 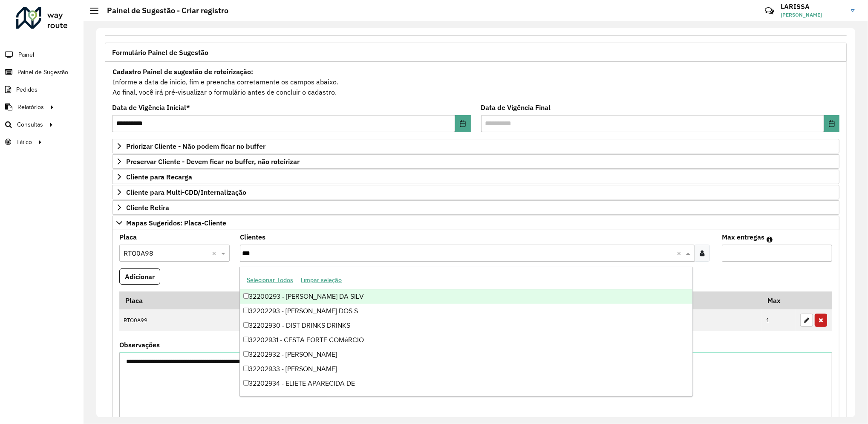 I want to click on a: Cliente para Multi-CDD/Internalização, so click(x=475, y=192).